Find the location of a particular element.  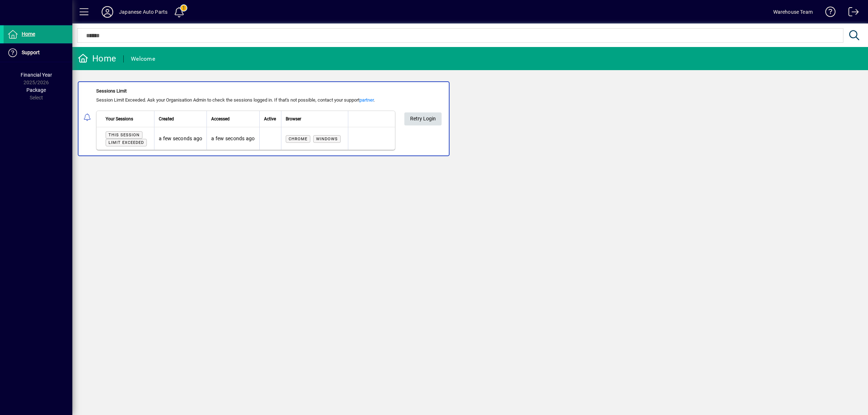

span: This session is located at coordinates (124, 135).